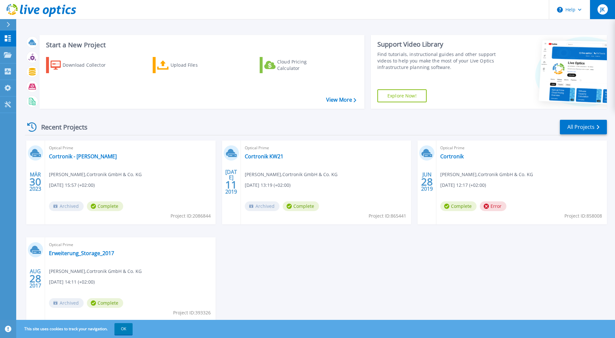  Describe the element at coordinates (82, 65) in the screenshot. I see `a: Download Collector` at that location.